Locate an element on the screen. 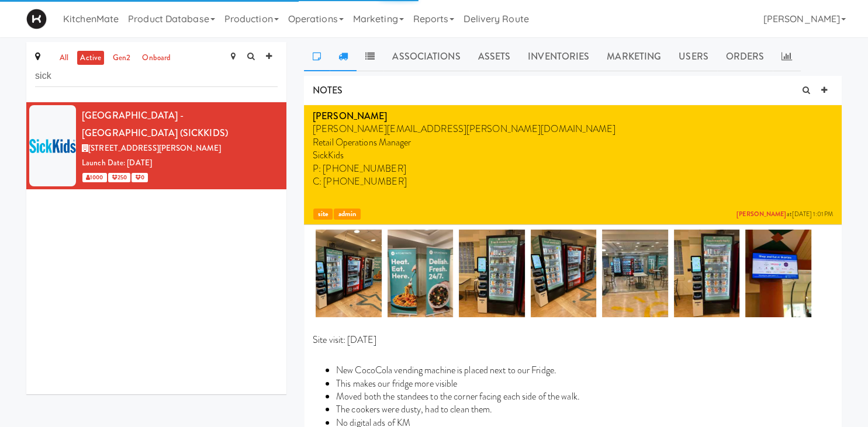 This screenshot has width=868, height=427. a: Marketing is located at coordinates (633, 57).